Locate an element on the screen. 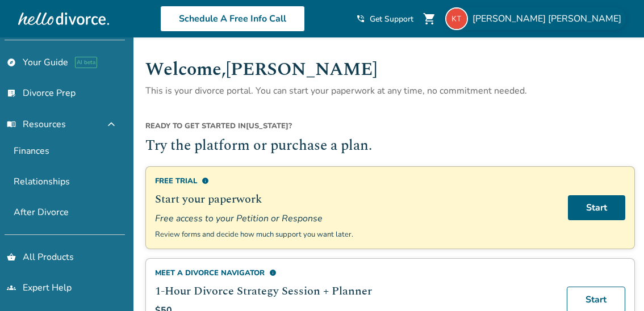  img: kltdycus@gmail.com is located at coordinates (456, 18).